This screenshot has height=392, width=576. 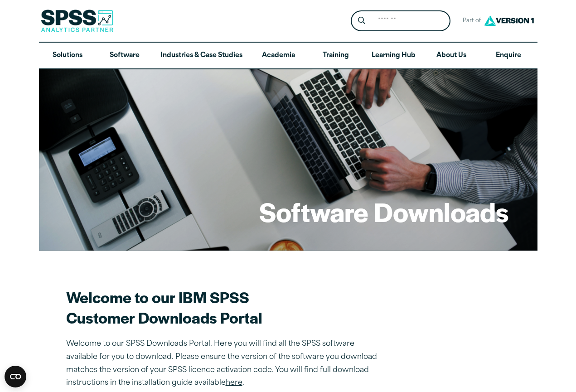 What do you see at coordinates (77, 21) in the screenshot?
I see `img: SPSS Analytics Partner` at bounding box center [77, 21].